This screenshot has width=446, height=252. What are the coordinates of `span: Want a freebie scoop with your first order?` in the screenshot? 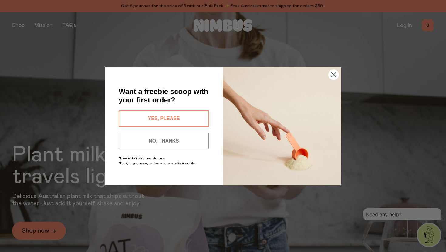 It's located at (163, 96).